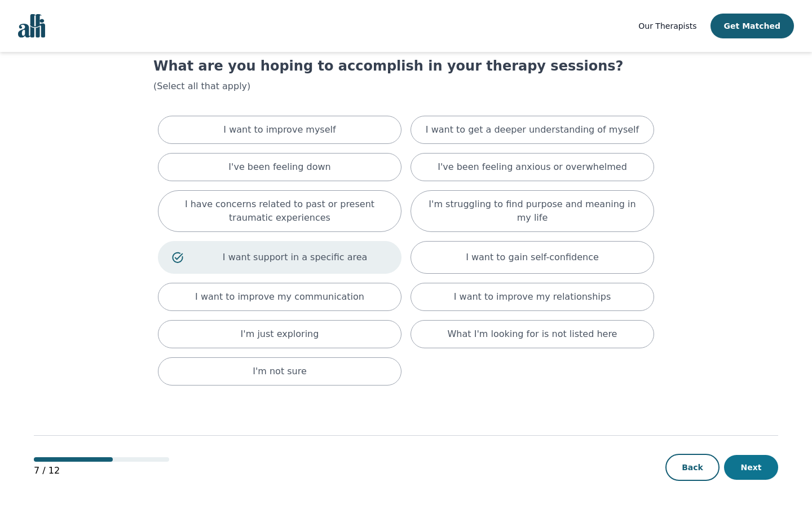  What do you see at coordinates (533, 129) in the screenshot?
I see `p: I want to get a deeper understanding of myself` at bounding box center [533, 129].